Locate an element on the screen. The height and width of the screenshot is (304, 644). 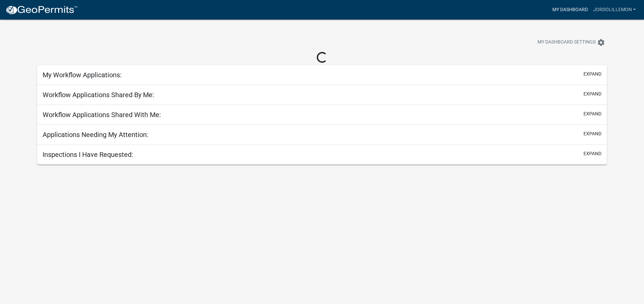
h5: Workflow Applications Shared By Me: is located at coordinates (98, 95).